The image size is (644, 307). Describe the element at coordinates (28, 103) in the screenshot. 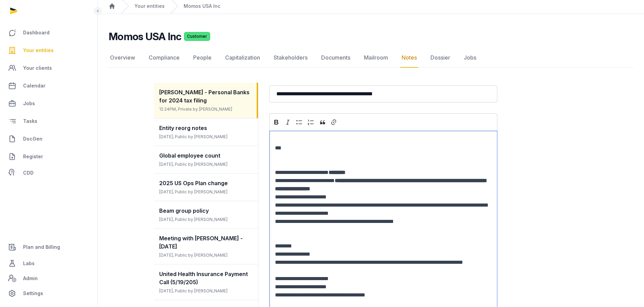

I see `span: Jobs` at that location.